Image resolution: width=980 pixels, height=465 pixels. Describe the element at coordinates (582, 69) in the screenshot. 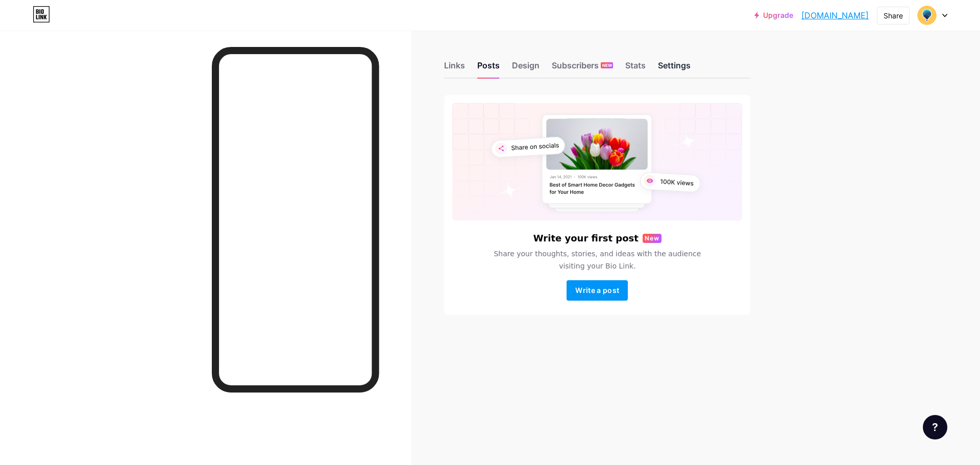

I see `div: Subscribers` at that location.